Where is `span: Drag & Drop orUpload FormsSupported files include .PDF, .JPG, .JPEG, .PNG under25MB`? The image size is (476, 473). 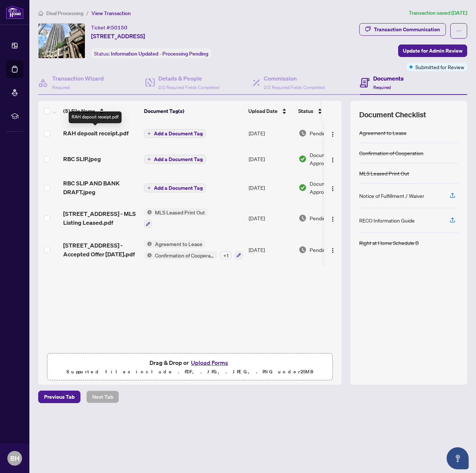 span: Drag & Drop orUpload FormsSupported files include .PDF, .JPG, .JPEG, .PNG under25MB is located at coordinates (190, 367).